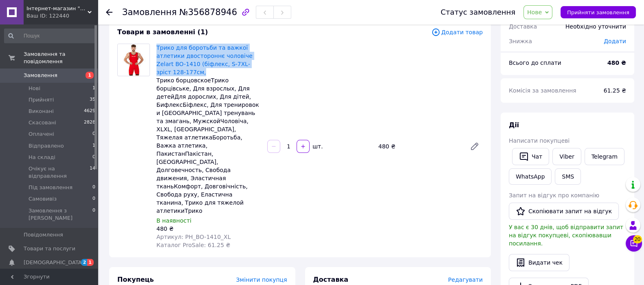  Describe the element at coordinates (614, 90) in the screenshot. I see `span: 61.25 ₴` at that location.